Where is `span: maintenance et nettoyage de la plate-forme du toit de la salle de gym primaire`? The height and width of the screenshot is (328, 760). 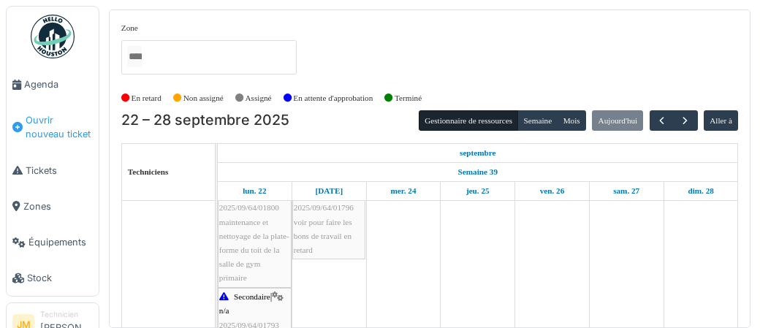 span: maintenance et nettoyage de la plate-forme du toit de la salle de gym primaire is located at coordinates (254, 250).